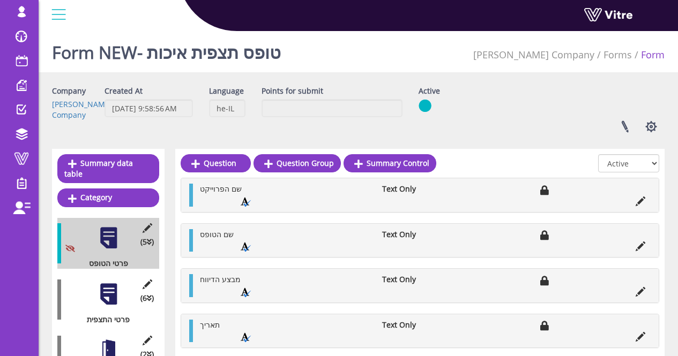 Image resolution: width=678 pixels, height=356 pixels. Describe the element at coordinates (104, 264) in the screenshot. I see `div: פרטי הטופס` at that location.